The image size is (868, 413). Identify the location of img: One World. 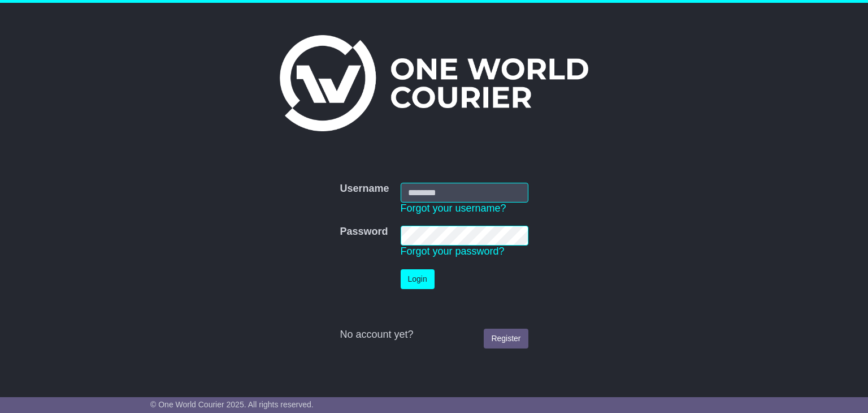
(434, 83).